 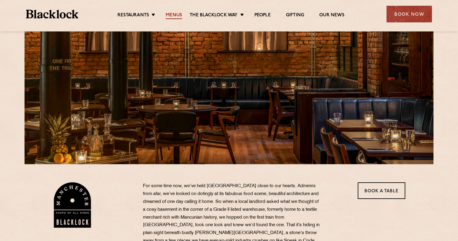 I want to click on a: Gifting, so click(x=295, y=16).